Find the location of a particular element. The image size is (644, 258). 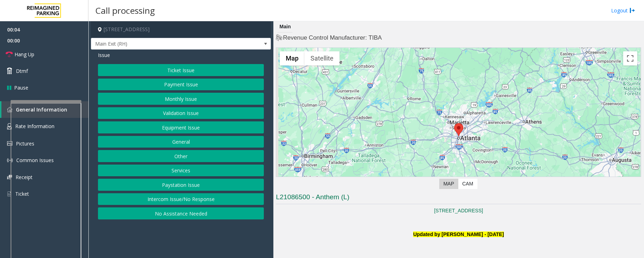

button: Monthly Issue is located at coordinates (181, 99).